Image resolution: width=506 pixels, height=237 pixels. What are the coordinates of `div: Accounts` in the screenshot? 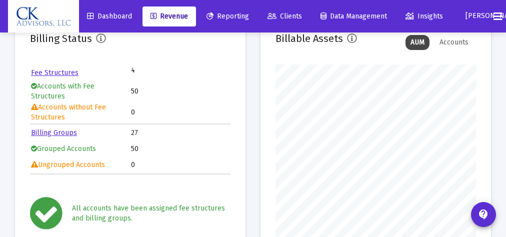 It's located at (454, 43).